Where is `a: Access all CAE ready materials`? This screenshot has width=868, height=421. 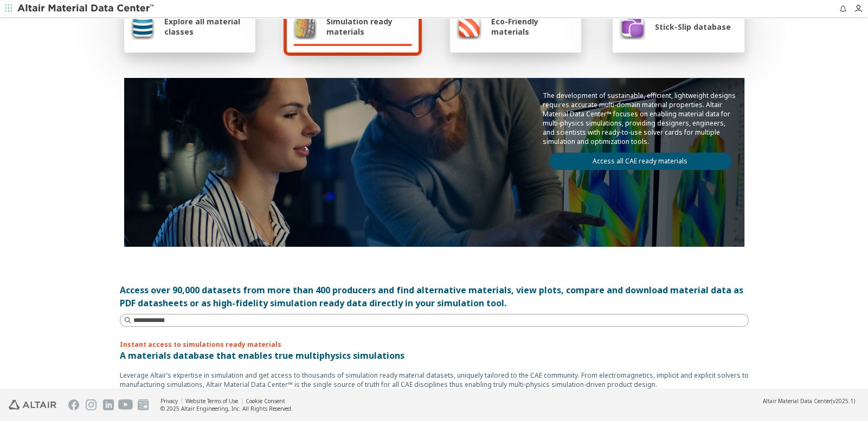 a: Access all CAE ready materials is located at coordinates (640, 162).